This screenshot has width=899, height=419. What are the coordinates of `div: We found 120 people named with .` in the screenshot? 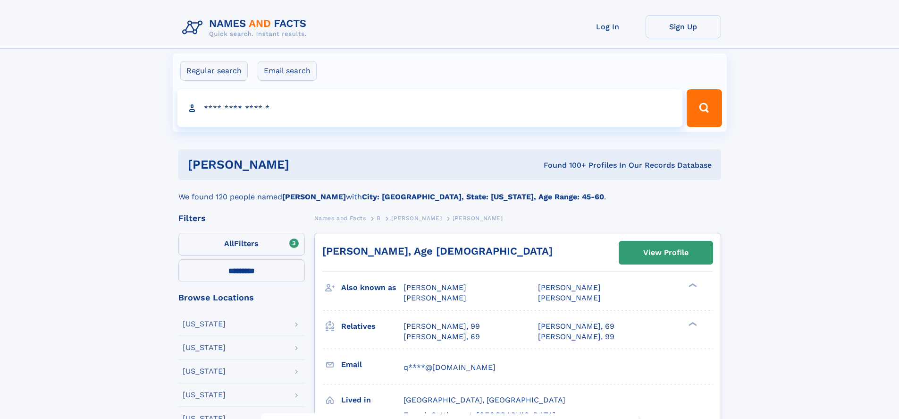 It's located at (450, 191).